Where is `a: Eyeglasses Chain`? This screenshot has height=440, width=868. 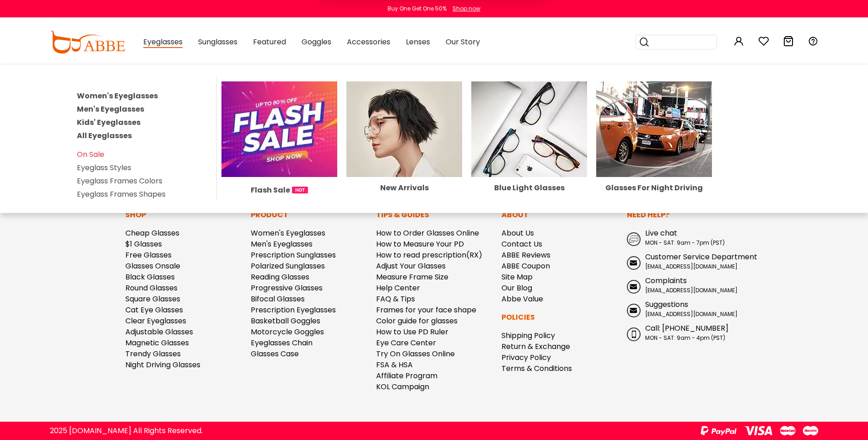 a: Eyeglasses Chain is located at coordinates (282, 343).